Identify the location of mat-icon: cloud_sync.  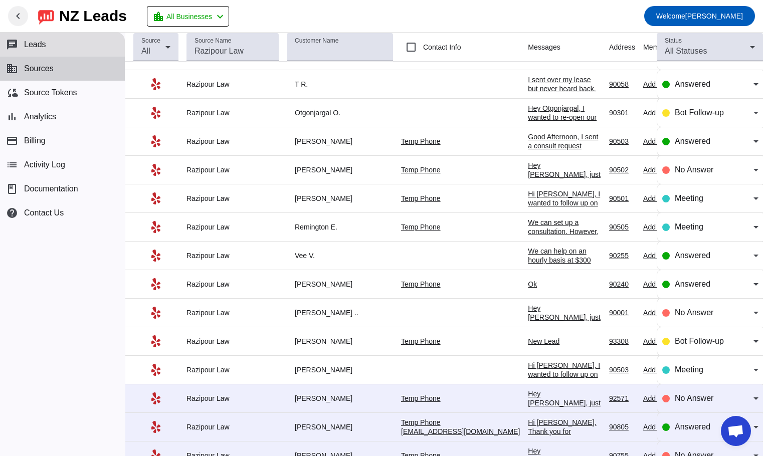
(12, 93).